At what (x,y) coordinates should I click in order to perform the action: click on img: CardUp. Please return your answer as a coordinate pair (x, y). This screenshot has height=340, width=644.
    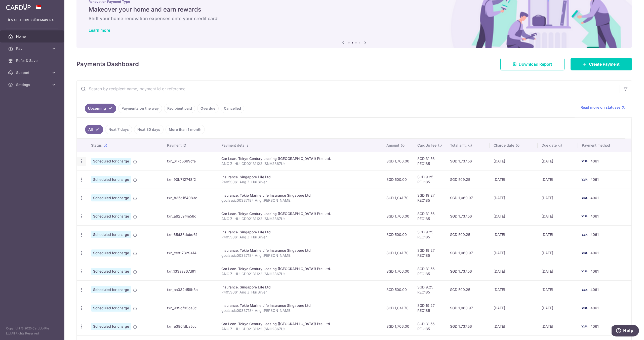
    Looking at the image, I should click on (18, 7).